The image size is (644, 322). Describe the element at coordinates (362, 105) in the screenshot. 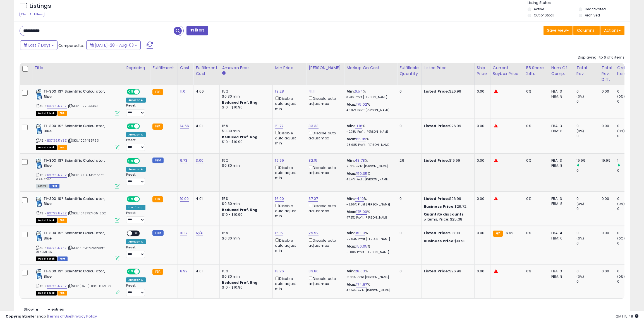

I see `a: 175.02` at that location.